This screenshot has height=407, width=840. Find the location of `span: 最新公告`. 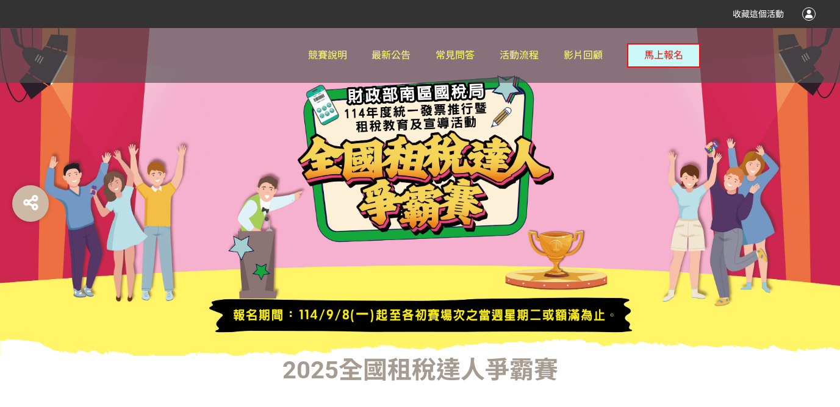

span: 最新公告 is located at coordinates (391, 55).